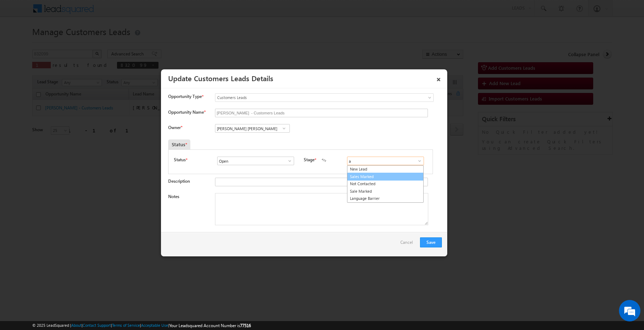 The width and height of the screenshot is (644, 330). Describe the element at coordinates (324, 98) in the screenshot. I see `a: Customers Leads` at that location.